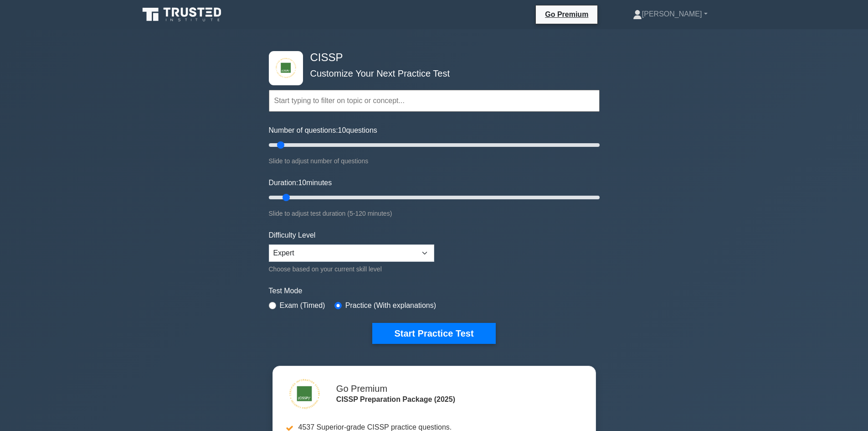 This screenshot has width=868, height=431. I want to click on h4: CISSP, so click(431, 57).